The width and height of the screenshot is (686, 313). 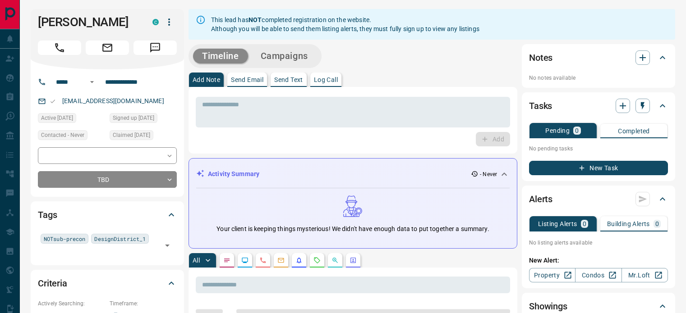 What do you see at coordinates (598, 58) in the screenshot?
I see `div: Notes` at bounding box center [598, 58].